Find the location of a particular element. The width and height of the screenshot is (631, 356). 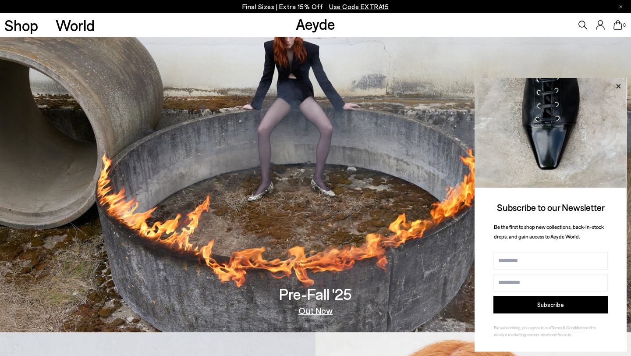

span: Be the first to shop new collections, back-in-stock drops, and gain access to Aeyde World. is located at coordinates (548, 231).